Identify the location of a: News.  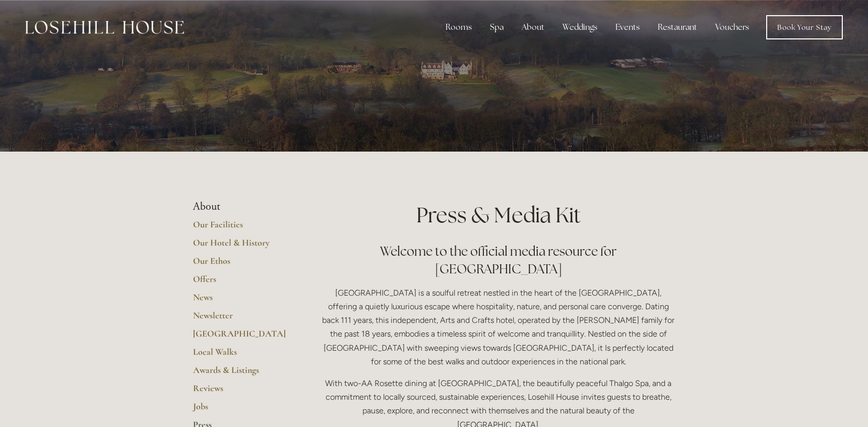
(241, 300).